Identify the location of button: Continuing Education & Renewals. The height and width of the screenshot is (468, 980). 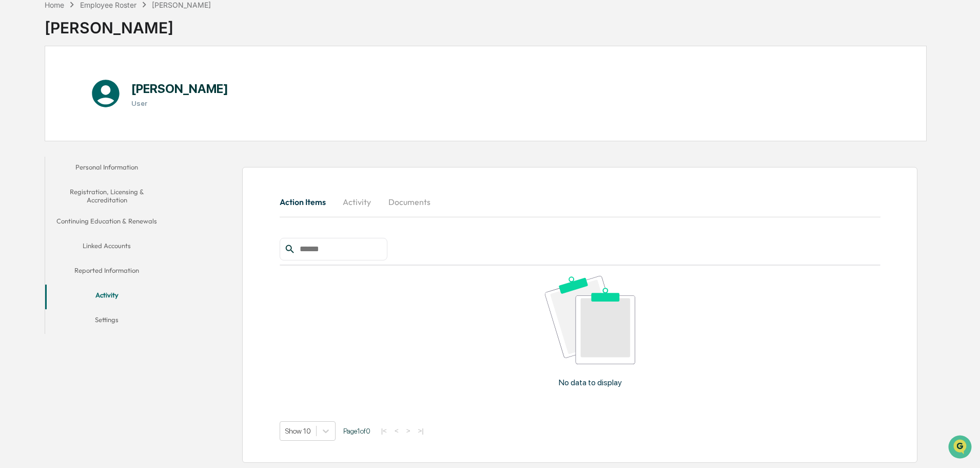
(107, 223).